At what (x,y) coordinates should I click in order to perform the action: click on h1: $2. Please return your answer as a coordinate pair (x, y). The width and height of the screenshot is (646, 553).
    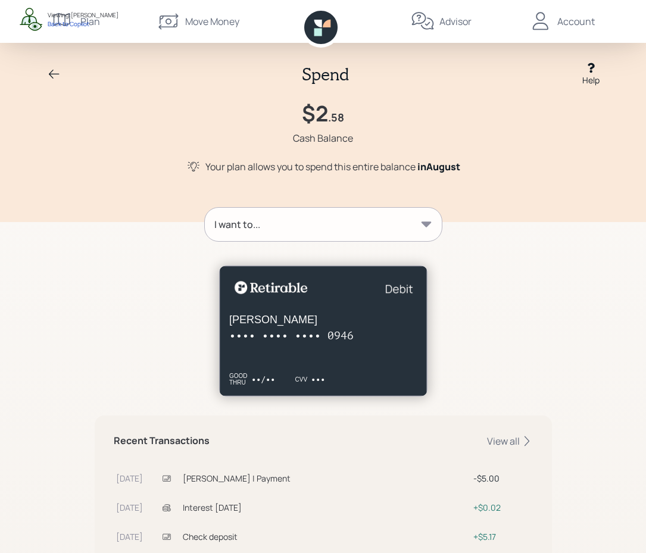
    Looking at the image, I should click on (315, 113).